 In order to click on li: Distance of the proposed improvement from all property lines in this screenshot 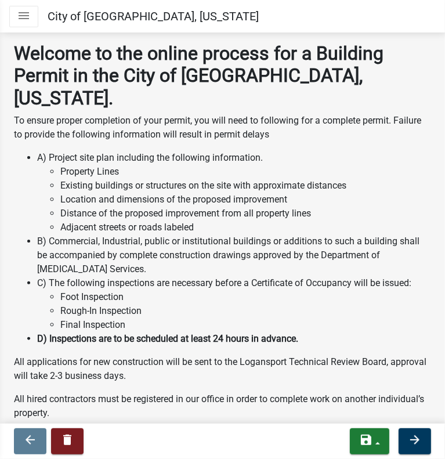, I will do `click(246, 214)`.